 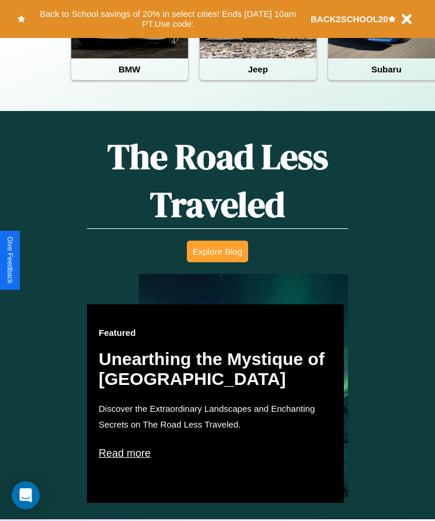 I want to click on h4: Jeep, so click(x=258, y=69).